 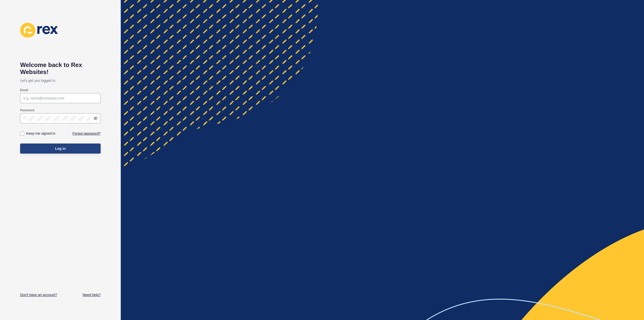 I want to click on label: Password, so click(x=27, y=110).